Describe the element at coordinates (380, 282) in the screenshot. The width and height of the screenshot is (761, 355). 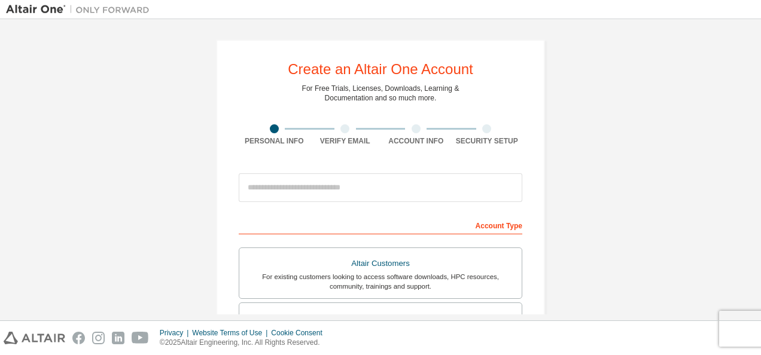
I see `div: For existing customers looking to access software downloads, HPC resources, community, trainings ...` at that location.